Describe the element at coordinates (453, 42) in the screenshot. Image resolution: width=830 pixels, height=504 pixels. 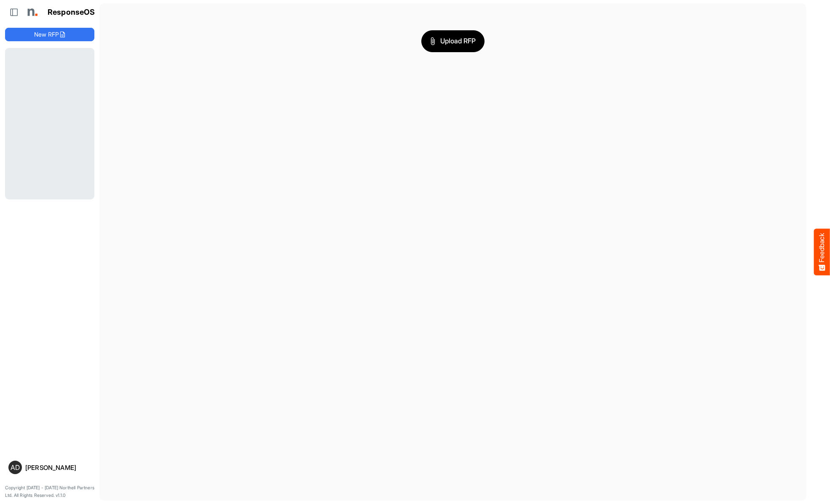
I see `span: Upload RFP` at that location.